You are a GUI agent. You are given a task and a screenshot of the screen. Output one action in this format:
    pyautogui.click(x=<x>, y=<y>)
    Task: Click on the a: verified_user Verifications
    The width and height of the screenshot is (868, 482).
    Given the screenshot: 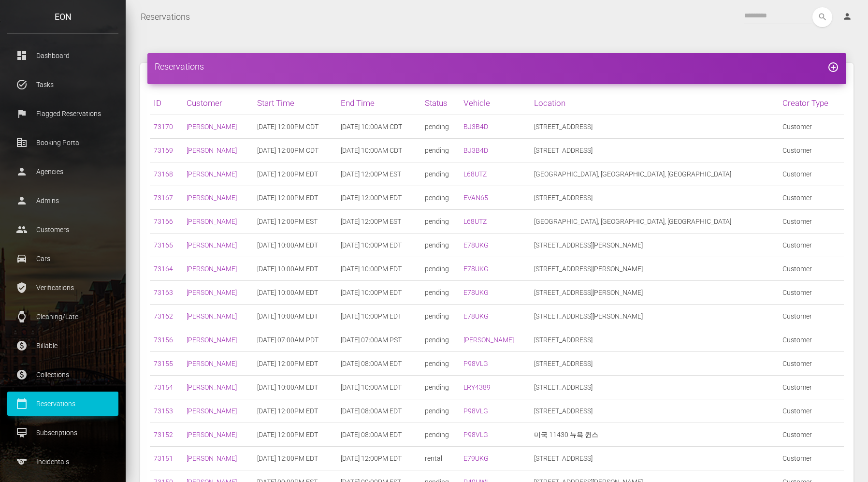 What is the action you would take?
    pyautogui.click(x=63, y=288)
    